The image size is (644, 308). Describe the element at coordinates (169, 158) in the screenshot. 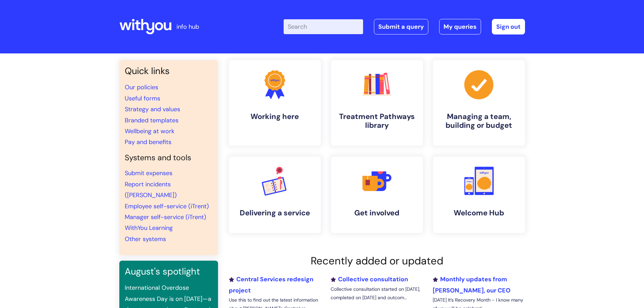

I see `h4: Systems and tools` at that location.